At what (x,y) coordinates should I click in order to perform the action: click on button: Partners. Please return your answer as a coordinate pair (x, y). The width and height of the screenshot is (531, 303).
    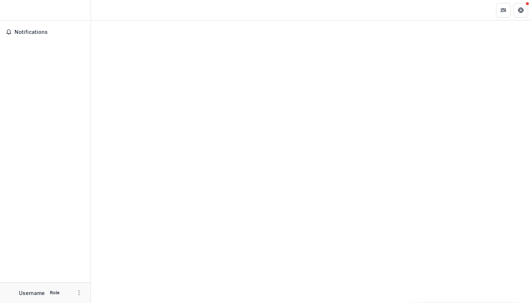
    Looking at the image, I should click on (504, 10).